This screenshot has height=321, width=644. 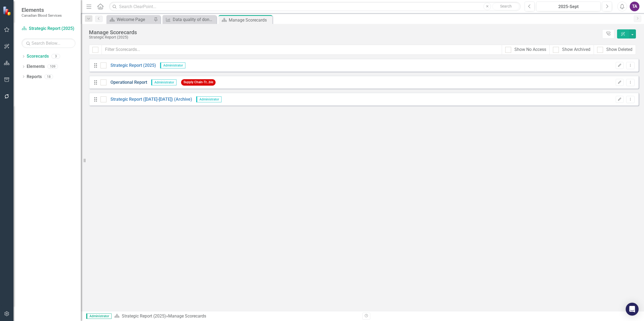 What do you see at coordinates (135, 19) in the screenshot?
I see `div: Welcome Page` at bounding box center [135, 19].